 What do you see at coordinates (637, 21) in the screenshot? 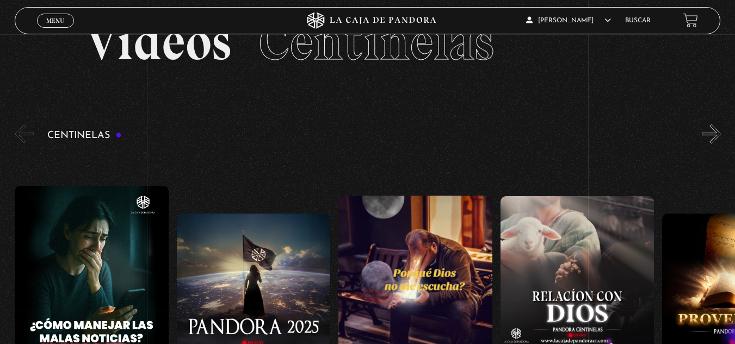
I see `a: Buscar` at bounding box center [637, 21].